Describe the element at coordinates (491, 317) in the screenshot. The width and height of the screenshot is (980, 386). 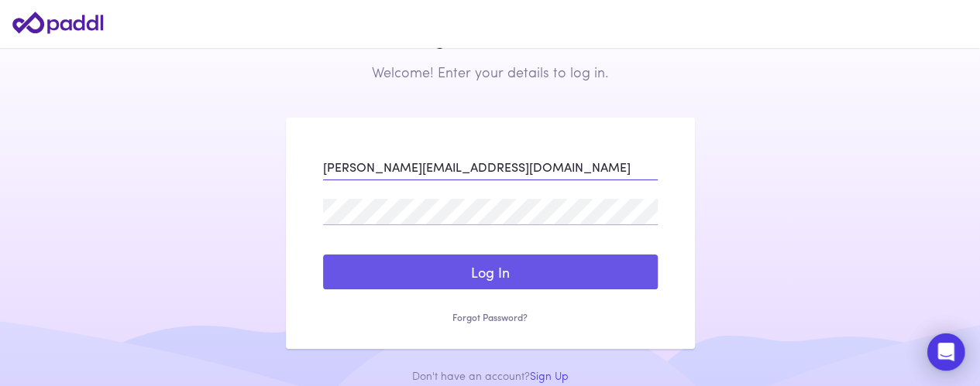
I see `a: Forgot Password?` at that location.